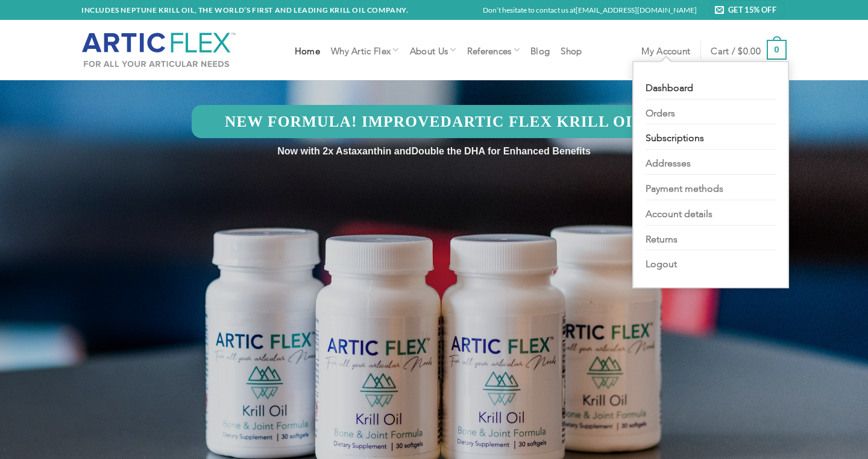  Describe the element at coordinates (710, 86) in the screenshot. I see `a: Dashboard` at that location.